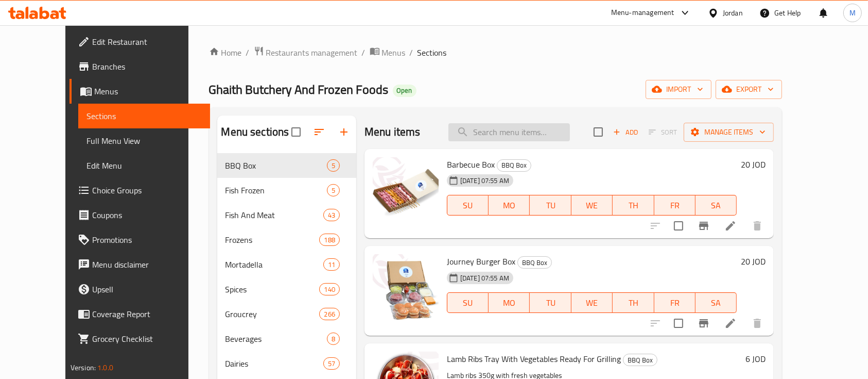 Image resolution: width=868 pixels, height=379 pixels. What do you see at coordinates (274, 264) in the screenshot?
I see `span: Mortadella` at bounding box center [274, 264].